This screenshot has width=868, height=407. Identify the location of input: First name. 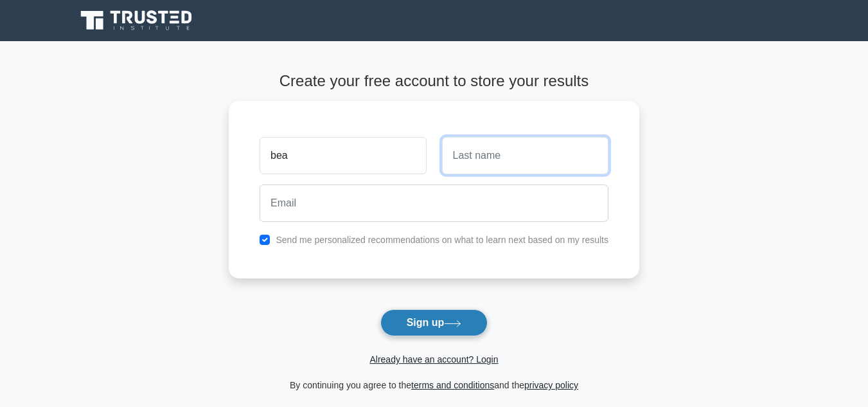
(343, 155).